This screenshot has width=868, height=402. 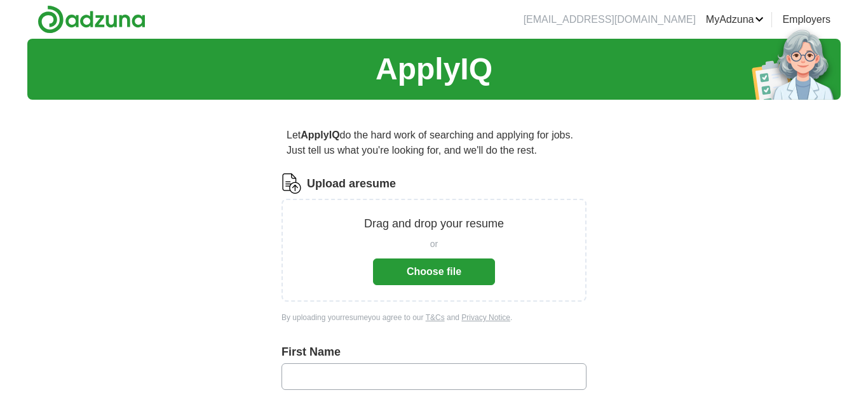 What do you see at coordinates (735, 19) in the screenshot?
I see `a: MyAdzuna` at bounding box center [735, 19].